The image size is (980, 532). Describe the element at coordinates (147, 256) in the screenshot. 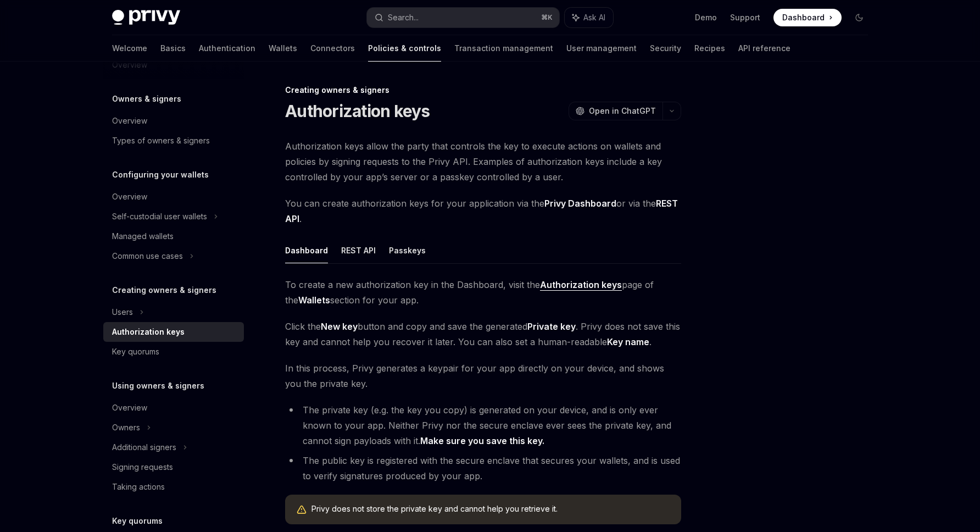

I see `div: Common use cases` at that location.